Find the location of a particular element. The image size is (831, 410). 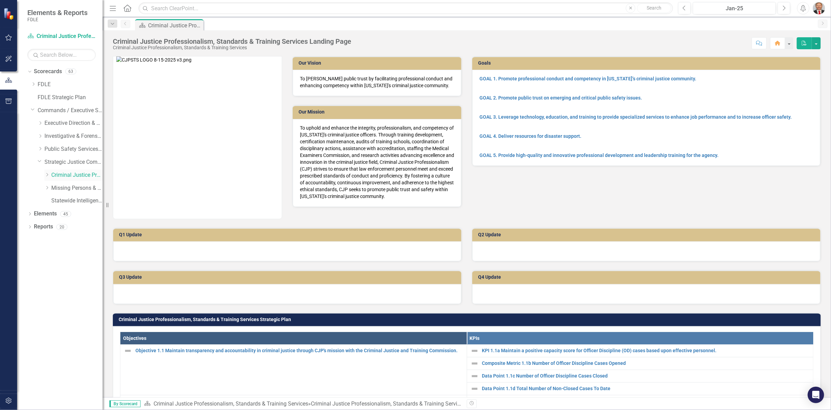

h3: Our Mission is located at coordinates (378, 112).